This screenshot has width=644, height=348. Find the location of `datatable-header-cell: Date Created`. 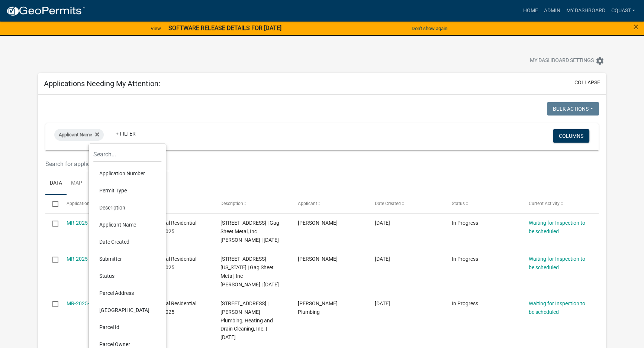

datatable-header-cell: Date Created is located at coordinates (405, 204).